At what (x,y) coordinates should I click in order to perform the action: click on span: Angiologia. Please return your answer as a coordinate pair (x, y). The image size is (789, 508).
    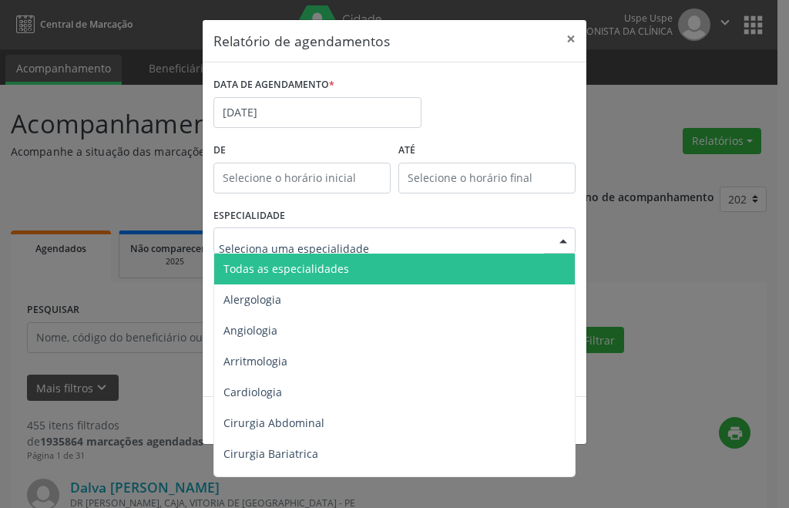
    Looking at the image, I should click on (250, 330).